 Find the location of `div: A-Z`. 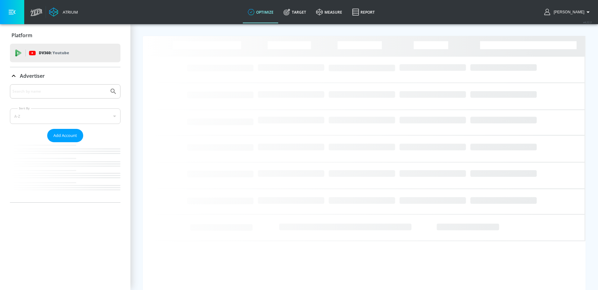

div: A-Z is located at coordinates (65, 116).